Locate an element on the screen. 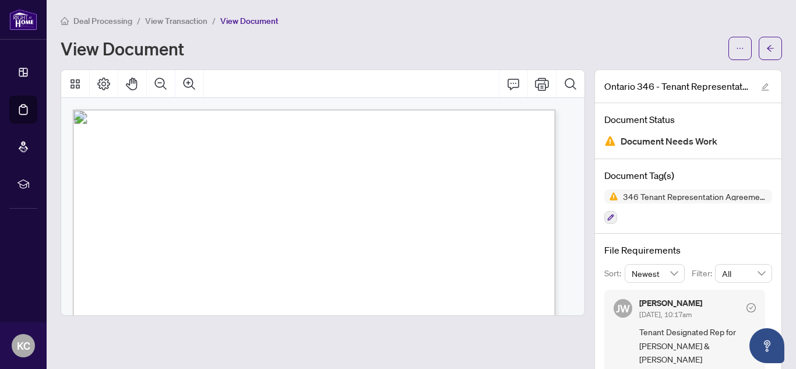 This screenshot has height=369, width=796. span: Document Needs Work is located at coordinates (669, 141).